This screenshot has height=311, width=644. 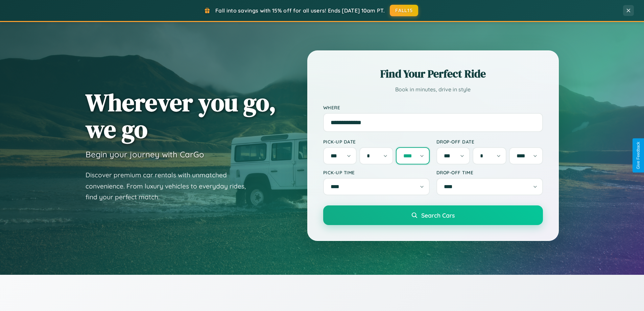 I want to click on h2: Find Your Perfect Ride, so click(x=433, y=74).